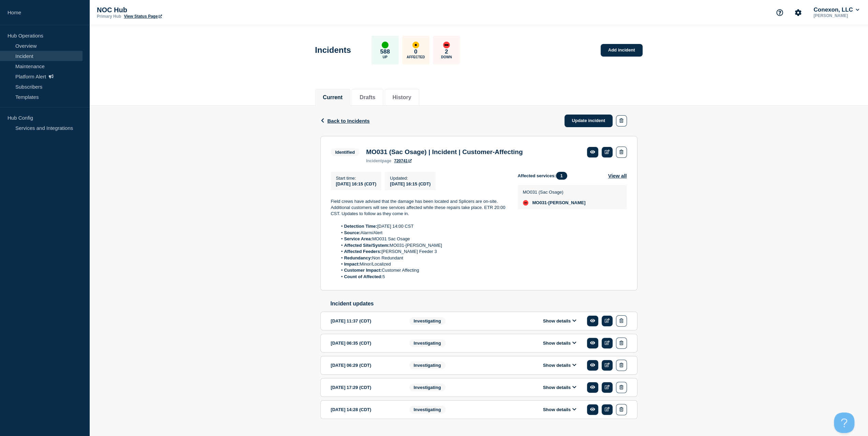  I want to click on h3: MO031 (Sac Osage) | Incident | Customer-Affecting, so click(444, 152).